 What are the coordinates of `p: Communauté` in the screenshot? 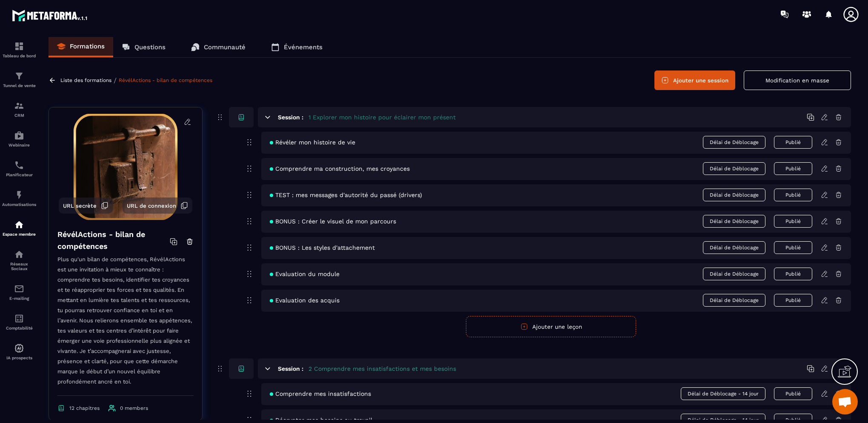 It's located at (225, 47).